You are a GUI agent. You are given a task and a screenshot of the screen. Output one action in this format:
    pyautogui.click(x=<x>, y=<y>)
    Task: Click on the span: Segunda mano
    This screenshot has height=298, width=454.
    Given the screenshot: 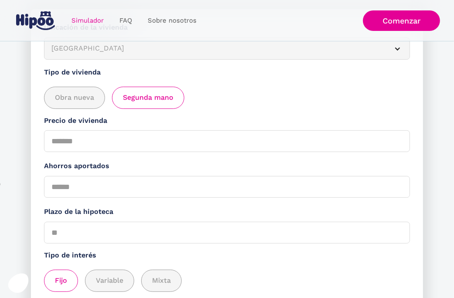 What is the action you would take?
    pyautogui.click(x=148, y=98)
    